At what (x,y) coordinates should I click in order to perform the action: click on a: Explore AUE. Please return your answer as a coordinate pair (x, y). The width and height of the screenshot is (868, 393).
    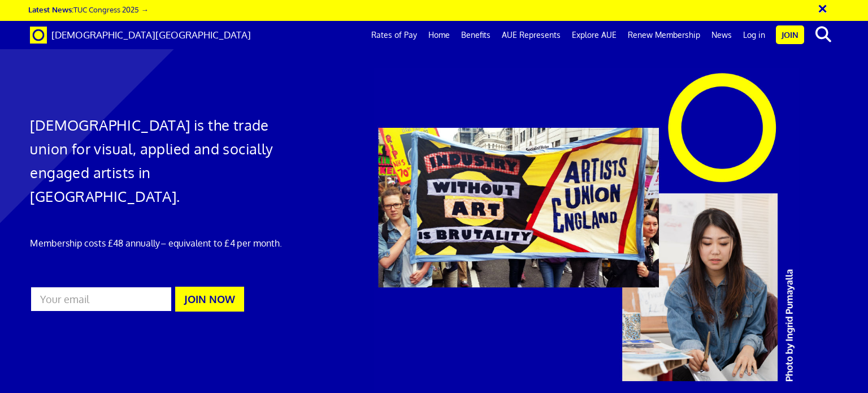
    Looking at the image, I should click on (594, 35).